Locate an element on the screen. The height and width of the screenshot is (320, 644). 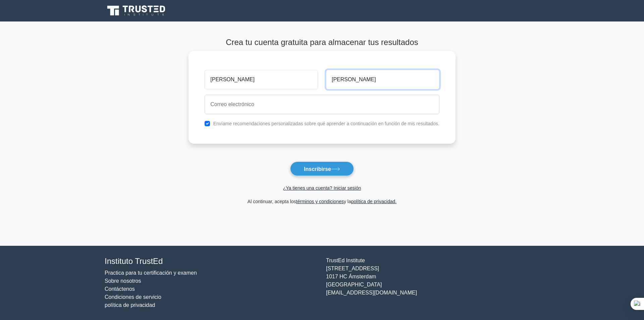
a: política de privacidad is located at coordinates (130, 305).